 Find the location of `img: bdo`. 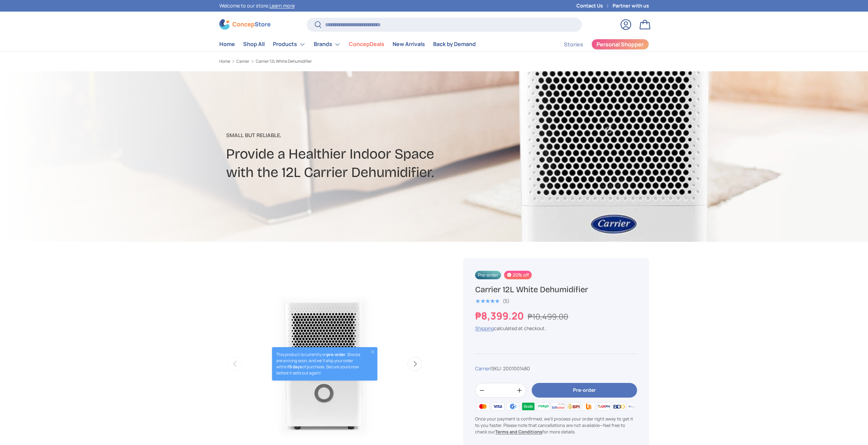

img: bdo is located at coordinates (619, 406).